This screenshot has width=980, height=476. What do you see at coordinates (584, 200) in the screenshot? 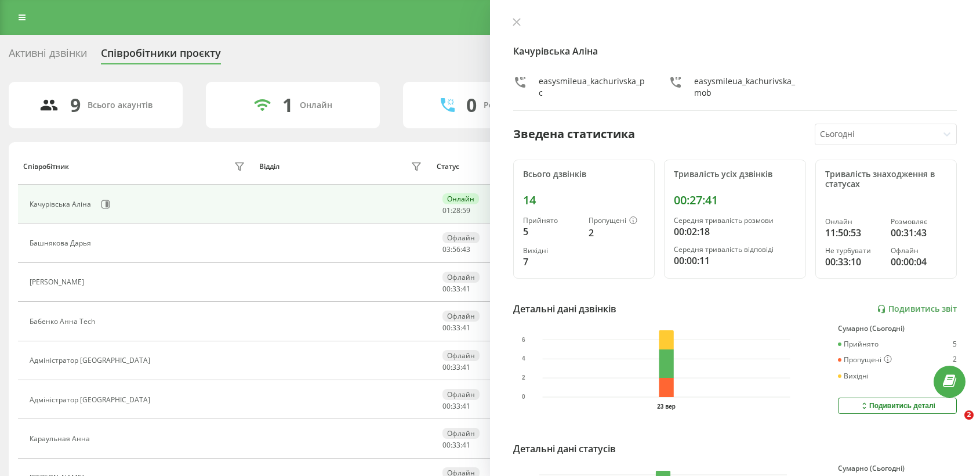
I see `div: 14` at bounding box center [584, 200].